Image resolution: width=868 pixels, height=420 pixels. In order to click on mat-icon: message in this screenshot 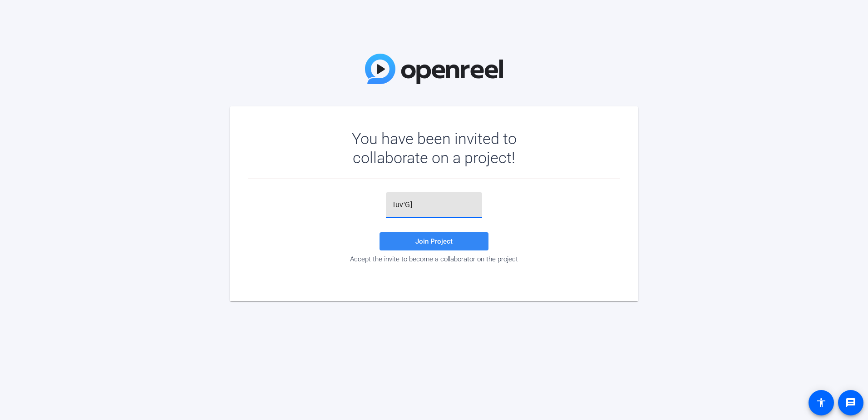, I will do `click(851, 403)`.